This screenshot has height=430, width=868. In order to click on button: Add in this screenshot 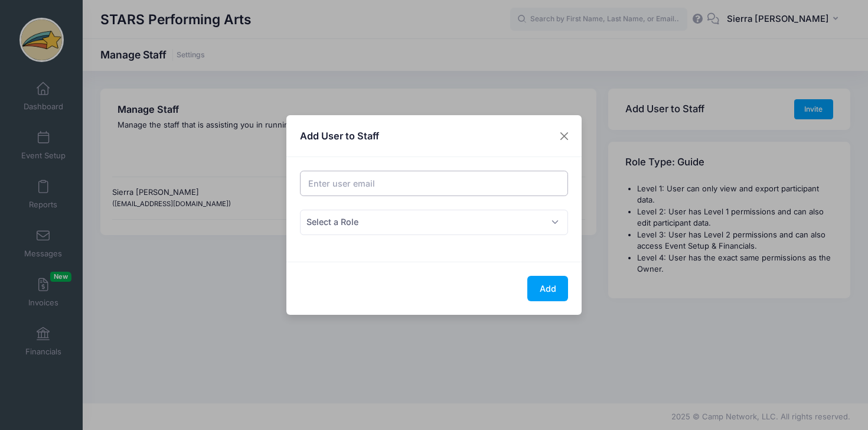, I will do `click(548, 288)`.